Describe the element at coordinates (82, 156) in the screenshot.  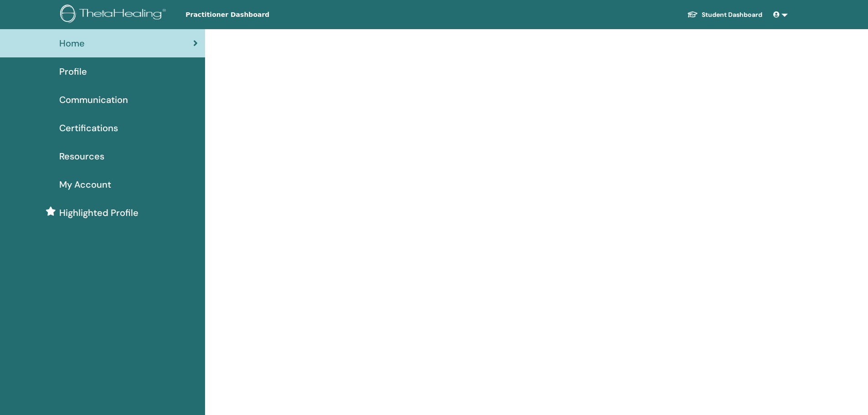
I see `span: Resources` at that location.